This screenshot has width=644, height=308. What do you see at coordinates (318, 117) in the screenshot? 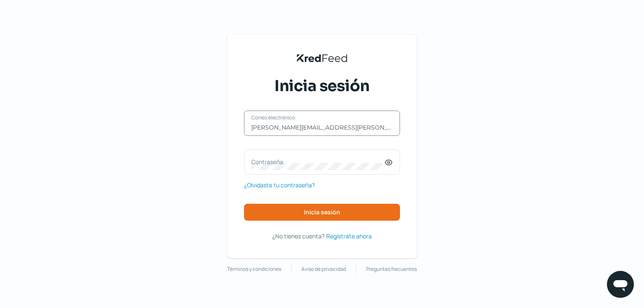
I see `label: Correo electrónico` at bounding box center [318, 117].